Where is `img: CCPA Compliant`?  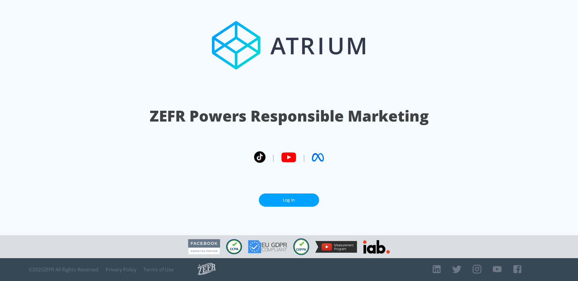
img: CCPA Compliant is located at coordinates (234, 247).